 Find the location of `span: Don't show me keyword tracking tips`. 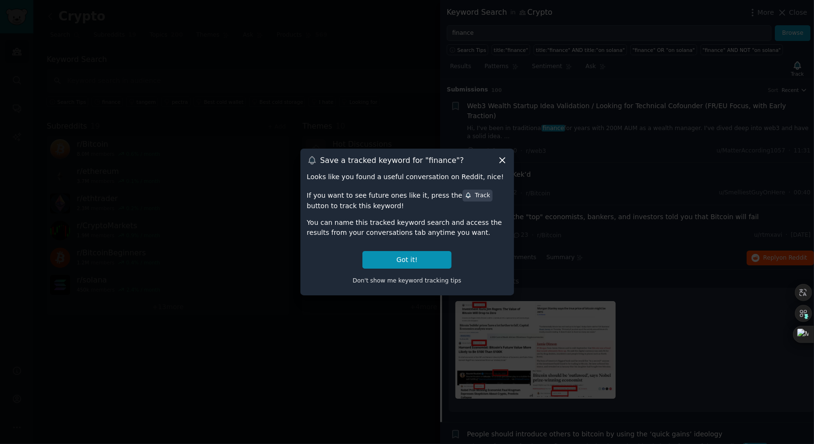

span: Don't show me keyword tracking tips is located at coordinates (407, 281).